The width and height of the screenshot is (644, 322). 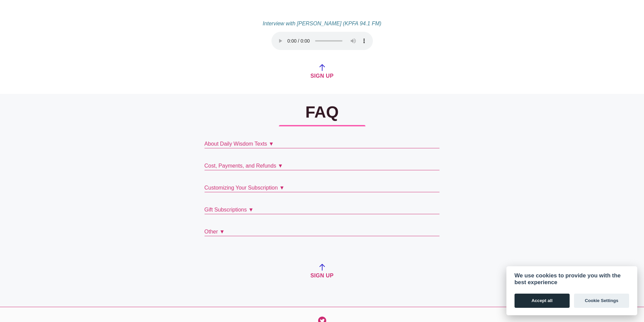 I want to click on p: Other ▼, so click(x=322, y=232).